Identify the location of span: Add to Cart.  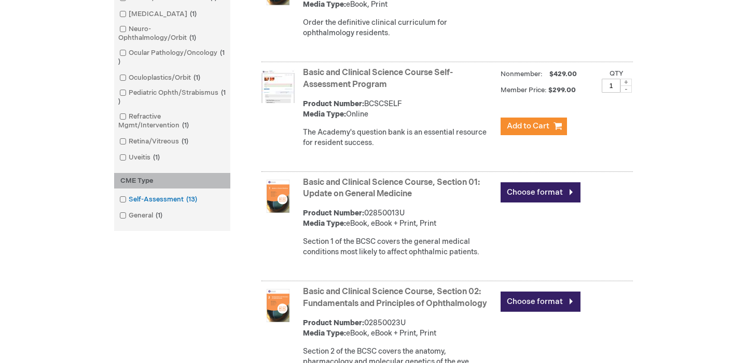
(528, 126).